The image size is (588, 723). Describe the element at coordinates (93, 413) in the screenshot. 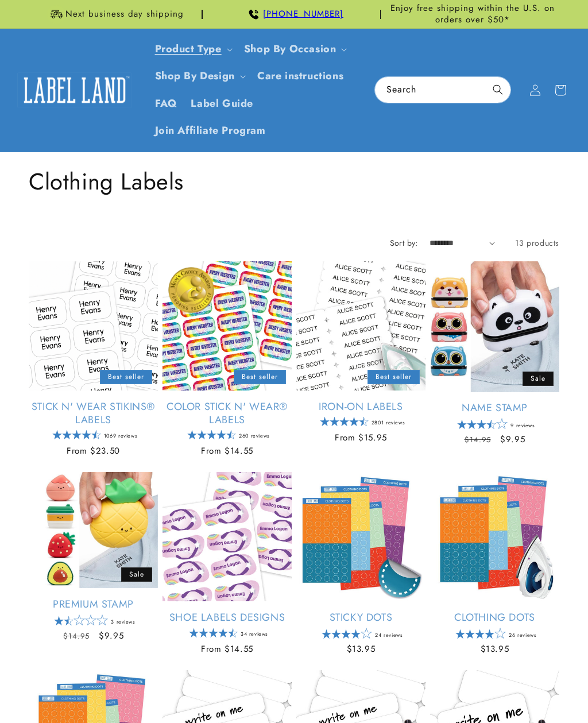

I see `a: Stick N' Wear Stikins® Labels` at that location.